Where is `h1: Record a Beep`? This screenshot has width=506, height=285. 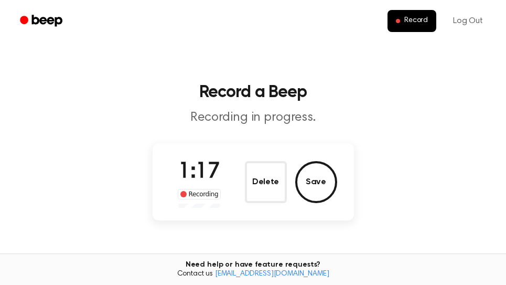 h1: Record a Beep is located at coordinates (253, 92).